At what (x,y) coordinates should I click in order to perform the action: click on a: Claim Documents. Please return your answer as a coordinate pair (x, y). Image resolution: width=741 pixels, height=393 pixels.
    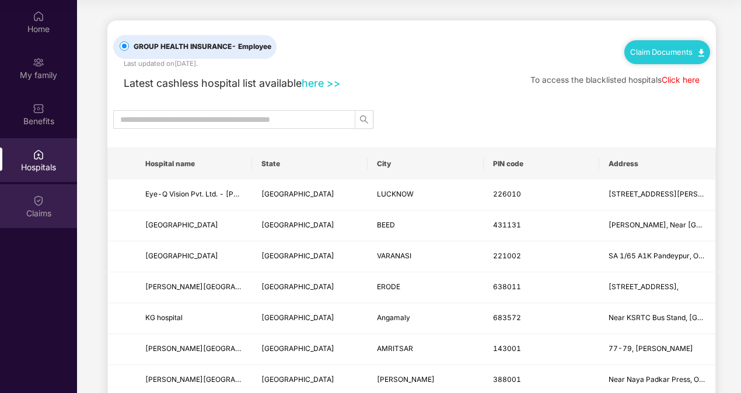
    Looking at the image, I should click on (667, 52).